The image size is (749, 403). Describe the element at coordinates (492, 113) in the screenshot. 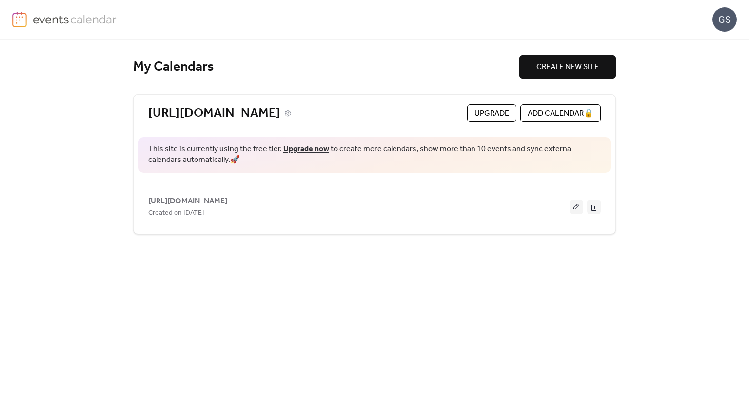

I see `button: Upgrade` at that location.